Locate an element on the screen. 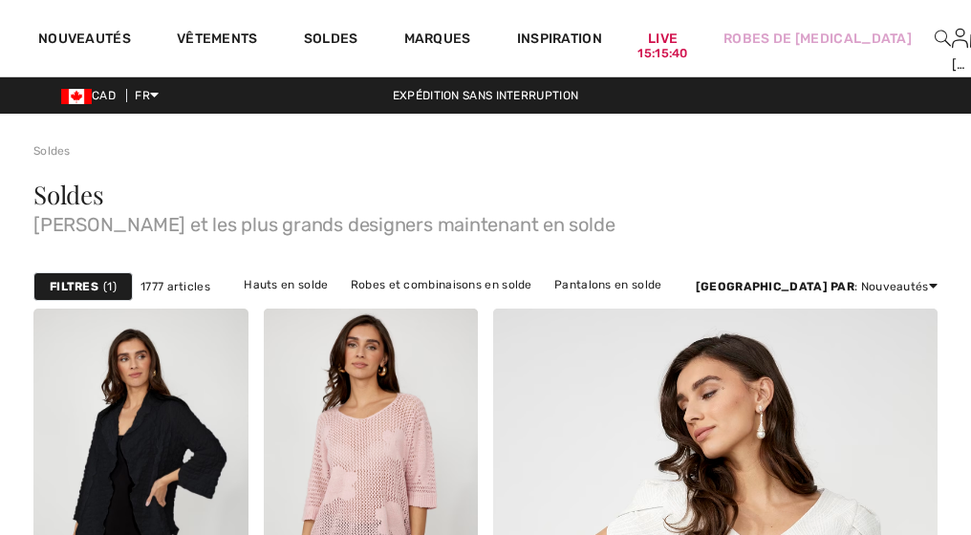 Image resolution: width=971 pixels, height=535 pixels. div: 15:15:40 is located at coordinates (662, 54).